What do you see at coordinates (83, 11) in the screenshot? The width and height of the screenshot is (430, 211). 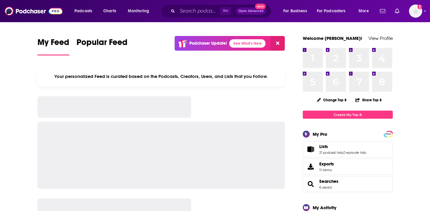 I see `span: Podcasts` at bounding box center [83, 11].